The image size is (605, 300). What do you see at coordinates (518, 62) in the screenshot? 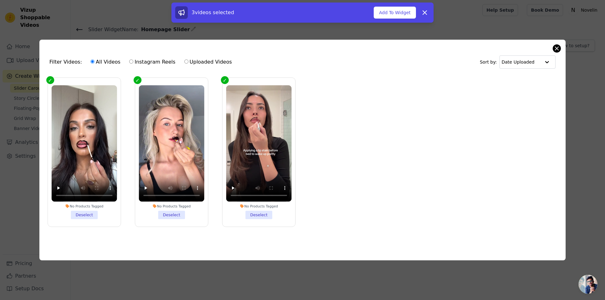
I see `div: Sort by:` at bounding box center [518, 62].